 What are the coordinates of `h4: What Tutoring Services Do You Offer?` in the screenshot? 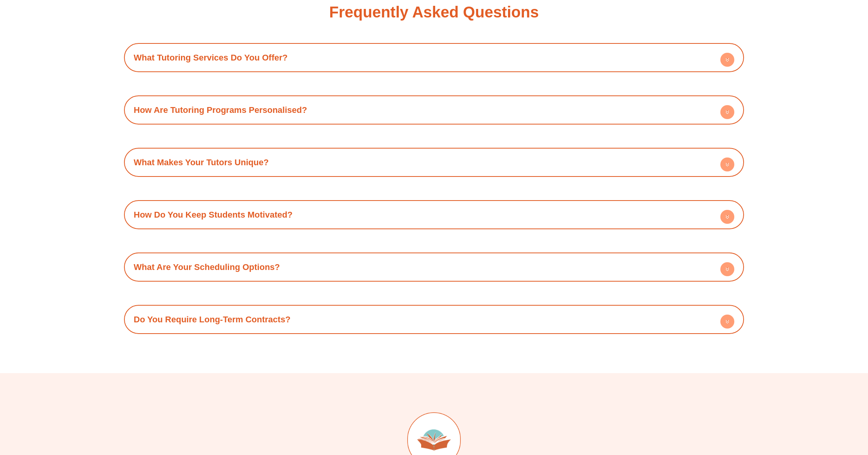 It's located at (434, 57).